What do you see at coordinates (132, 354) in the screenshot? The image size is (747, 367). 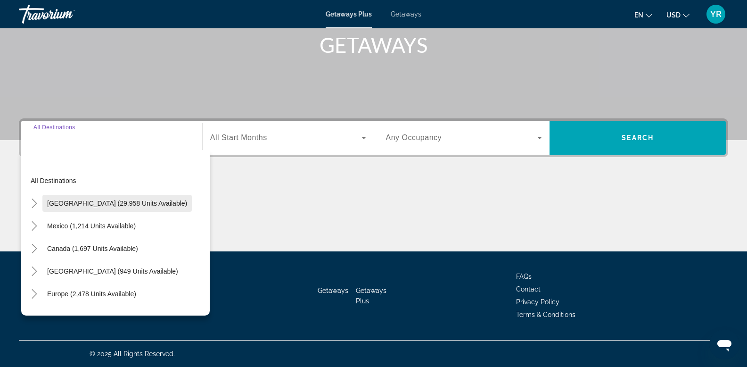 I see `span: © 2025 All Rights Reserved.` at bounding box center [132, 354].